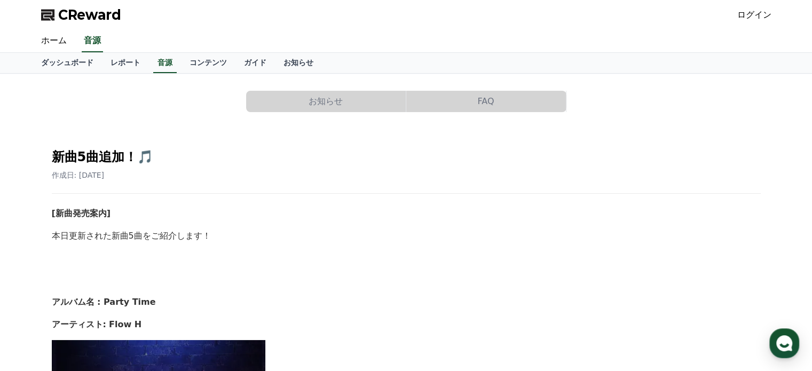  I want to click on h2: 新曲5曲追加！🎵, so click(406, 157).